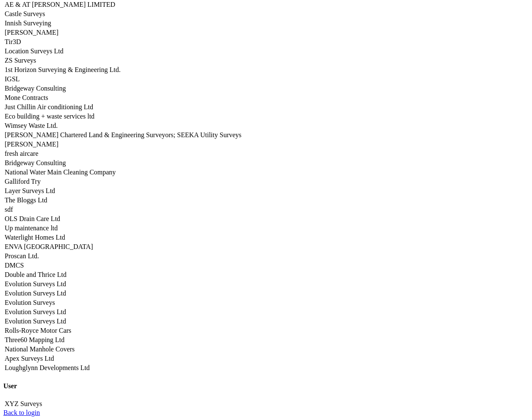 The width and height of the screenshot is (532, 420). What do you see at coordinates (21, 255) in the screenshot?
I see `a: Proscan Ltd.` at bounding box center [21, 255].